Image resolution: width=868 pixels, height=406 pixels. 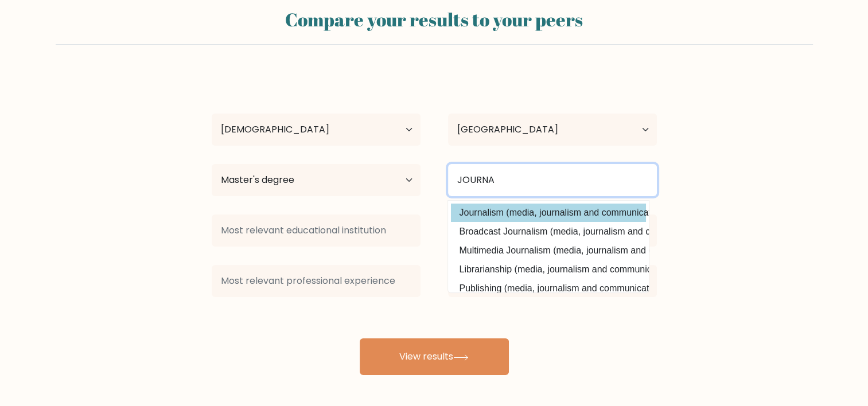 What do you see at coordinates (552, 180) in the screenshot?
I see `input: What did you study?` at bounding box center [552, 180].